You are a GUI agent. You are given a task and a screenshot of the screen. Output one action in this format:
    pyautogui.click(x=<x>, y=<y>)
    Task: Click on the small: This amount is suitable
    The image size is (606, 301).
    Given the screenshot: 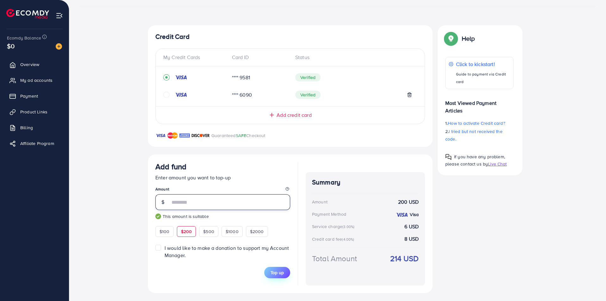 What is the action you would take?
    pyautogui.click(x=223, y=217)
    